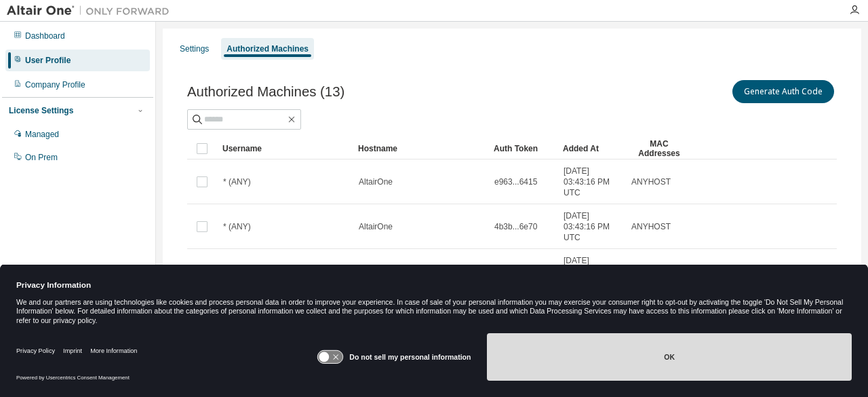  Describe the element at coordinates (659, 148) in the screenshot. I see `div: MAC Addresses` at that location.